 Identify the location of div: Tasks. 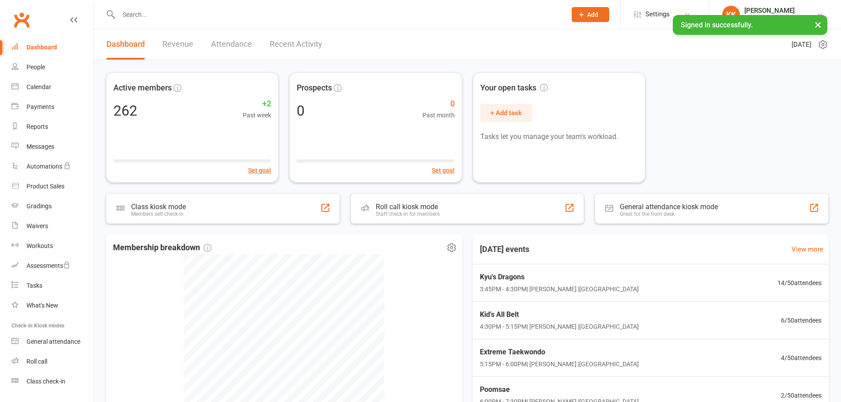
(34, 286).